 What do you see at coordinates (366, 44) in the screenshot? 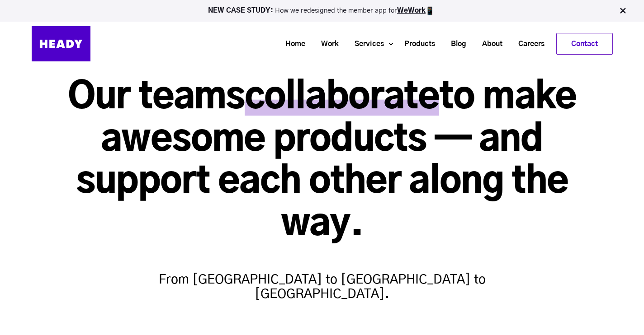
I see `a: Services` at bounding box center [366, 44].